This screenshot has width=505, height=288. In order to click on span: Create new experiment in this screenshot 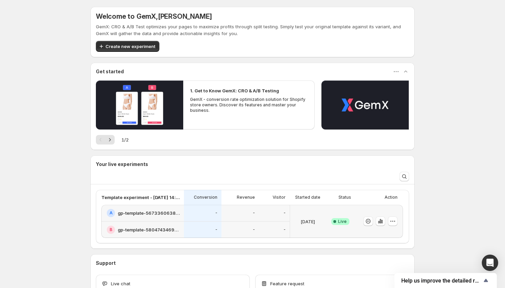, I will do `click(130, 46)`.